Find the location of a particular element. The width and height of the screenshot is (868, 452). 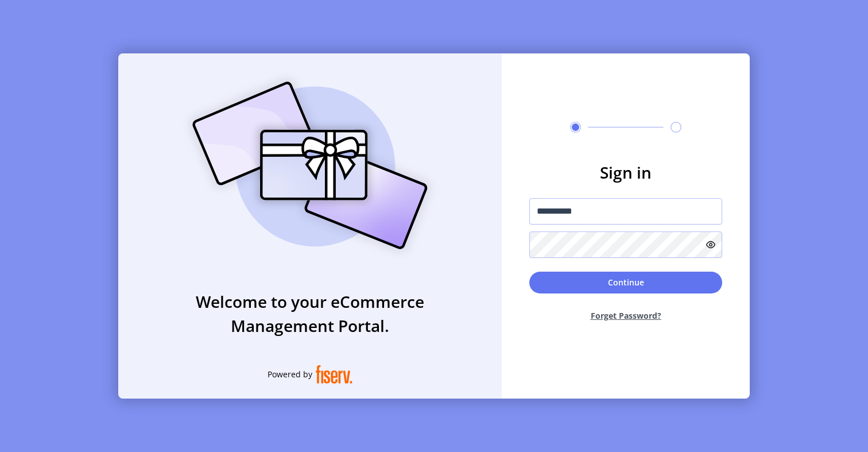

h3: Welcome to your eCommerce Management Portal. is located at coordinates (310, 314).